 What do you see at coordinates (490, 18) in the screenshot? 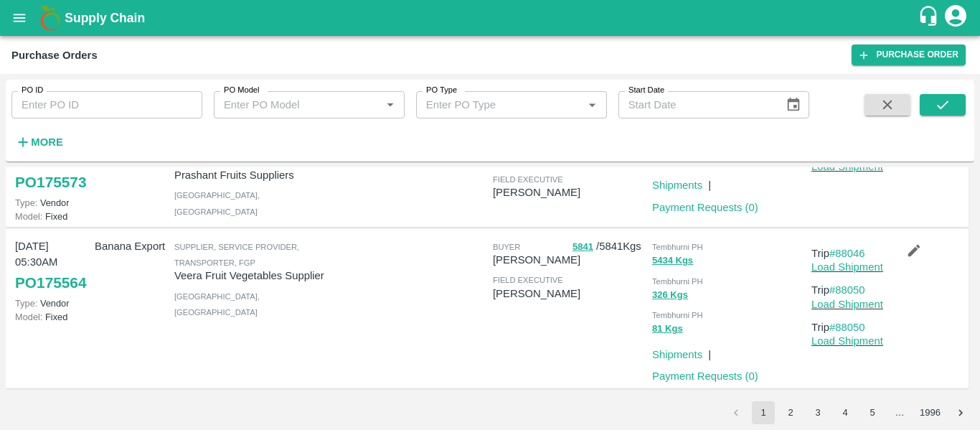
I see `a: Supply Chain` at bounding box center [490, 18].